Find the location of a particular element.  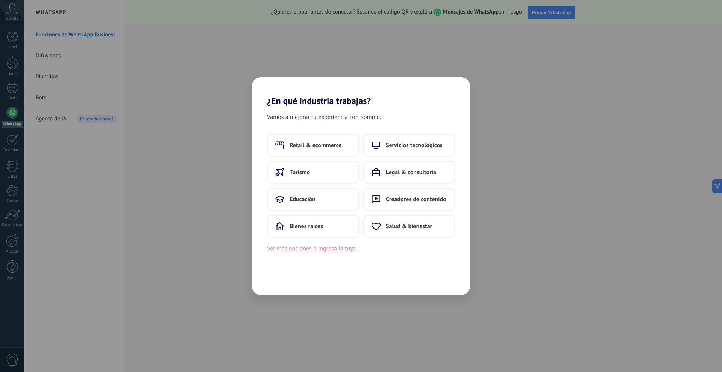

span: Legal & consultoría is located at coordinates (411, 173).